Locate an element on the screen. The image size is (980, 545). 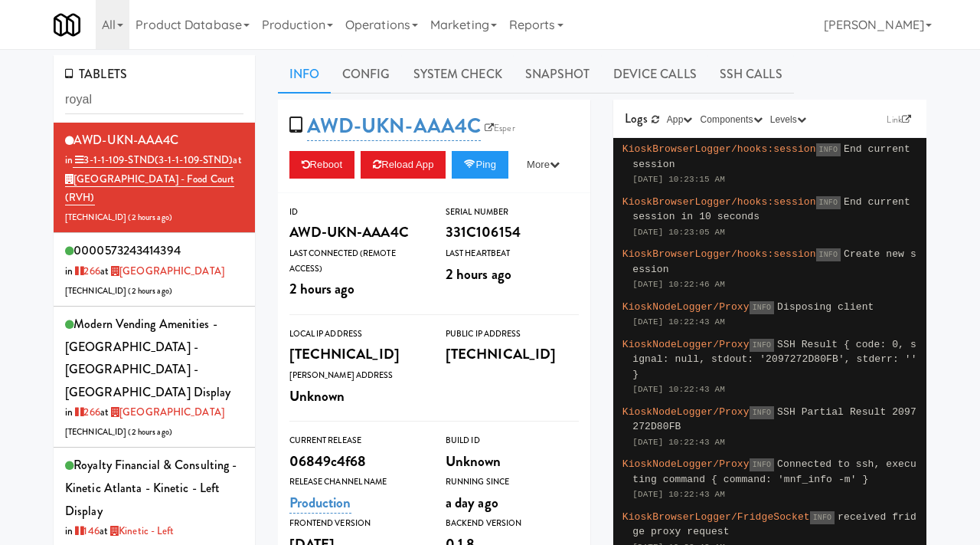
span: SSH Result { code: 0, signal: null, stdout: '2097272D80FB', stderr: '' } is located at coordinates (775, 359).